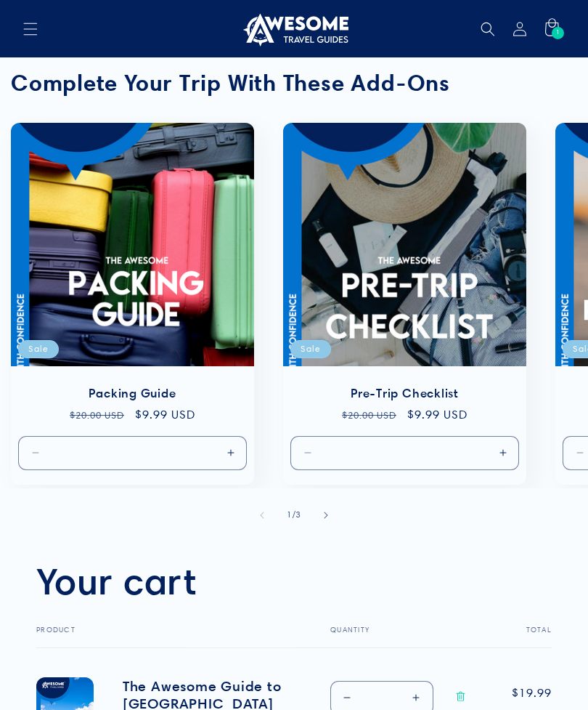  Describe the element at coordinates (518, 636) in the screenshot. I see `th: Total` at that location.